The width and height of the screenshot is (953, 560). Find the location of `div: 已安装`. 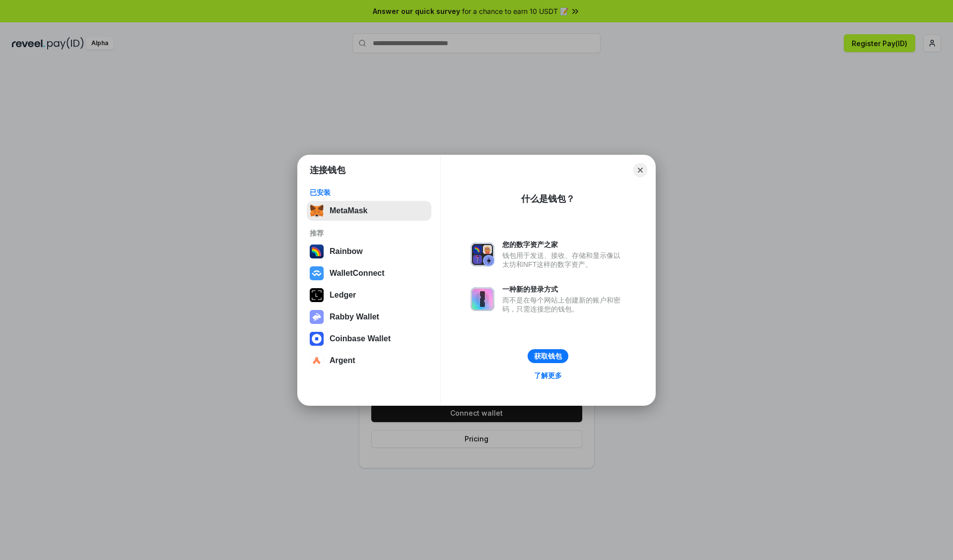

div: 已安装 is located at coordinates (369, 192).